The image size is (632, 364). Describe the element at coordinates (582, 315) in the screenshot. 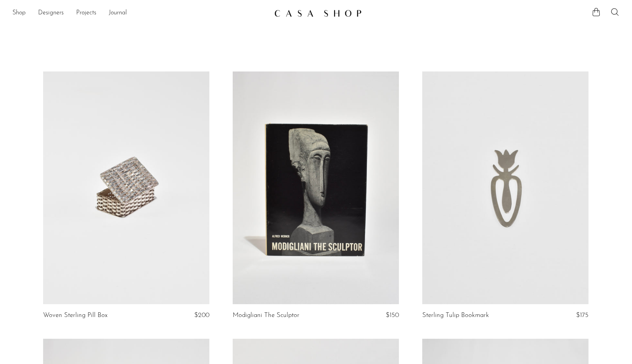

I see `span: $175` at that location.